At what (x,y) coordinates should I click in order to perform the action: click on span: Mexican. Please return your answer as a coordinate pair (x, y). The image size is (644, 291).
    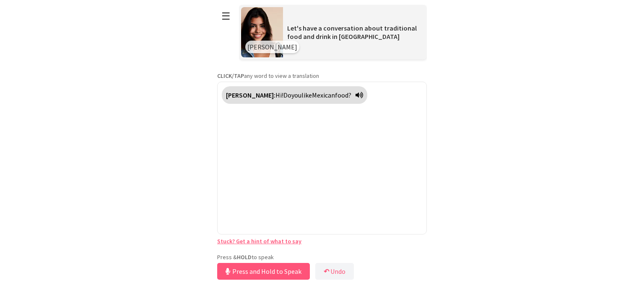
    Looking at the image, I should click on (323, 95).